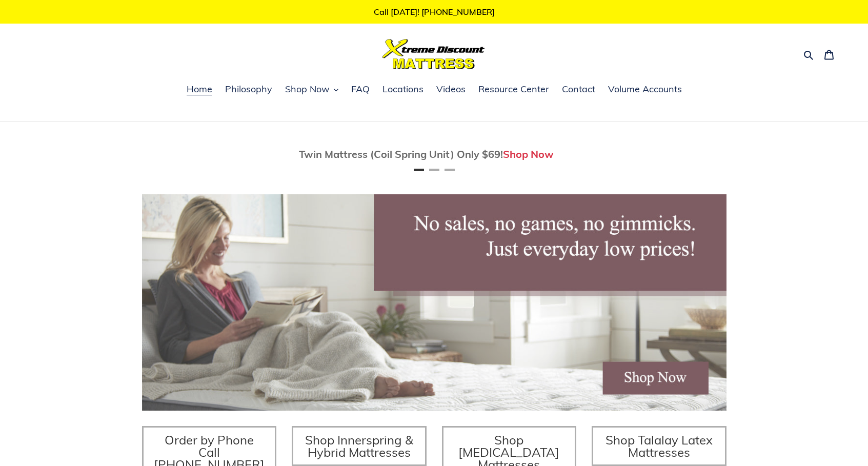 This screenshot has height=466, width=868. Describe the element at coordinates (514, 90) in the screenshot. I see `a: Resource Center` at that location.